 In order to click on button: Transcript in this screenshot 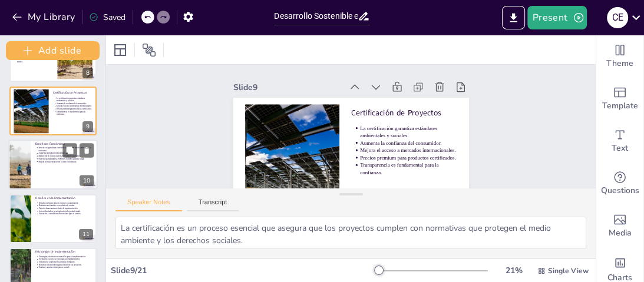, I will do `click(213, 205)`.